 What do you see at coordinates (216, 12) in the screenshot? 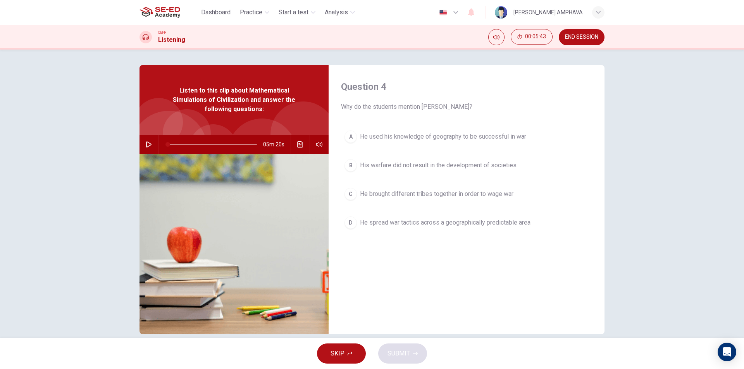
I see `span: Dashboard` at bounding box center [216, 12].